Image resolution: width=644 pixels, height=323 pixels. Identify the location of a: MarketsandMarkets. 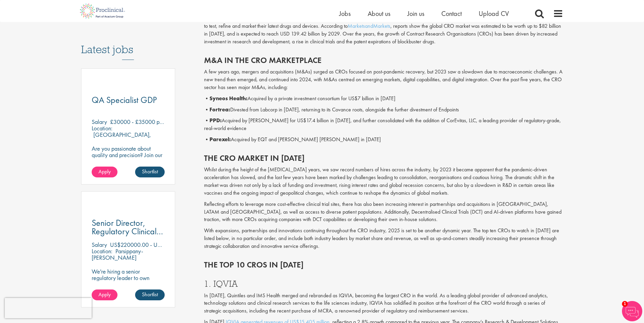
(369, 26).